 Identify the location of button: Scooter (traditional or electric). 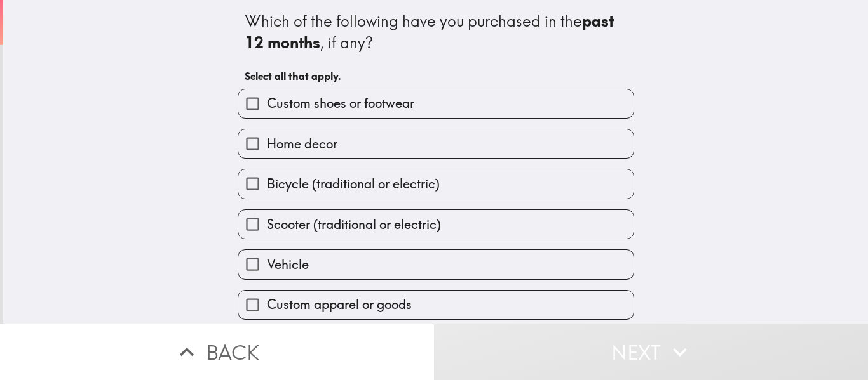
(436, 225).